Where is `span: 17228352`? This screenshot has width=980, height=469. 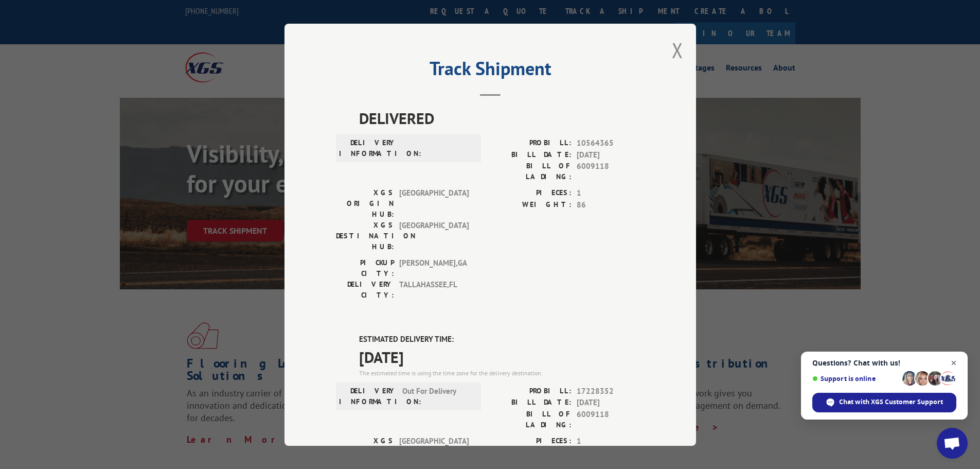
span: 17228352 is located at coordinates (611, 391).